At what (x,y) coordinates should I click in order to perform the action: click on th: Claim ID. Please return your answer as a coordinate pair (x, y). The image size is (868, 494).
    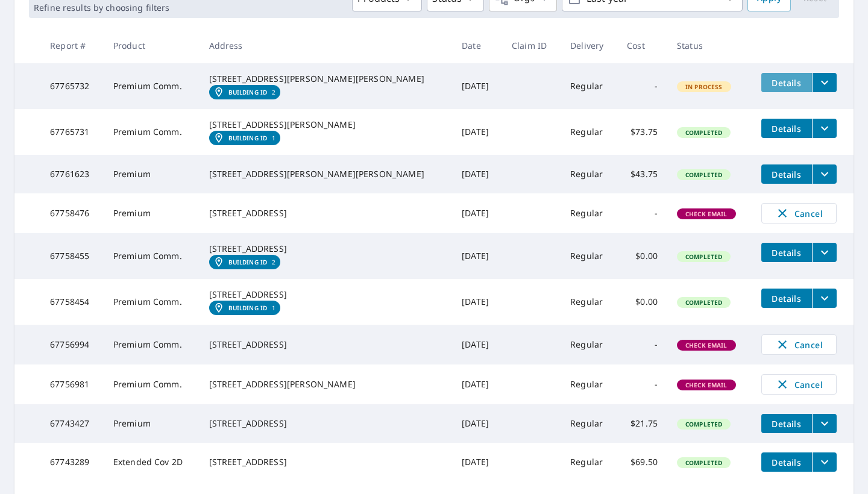
    Looking at the image, I should click on (531, 46).